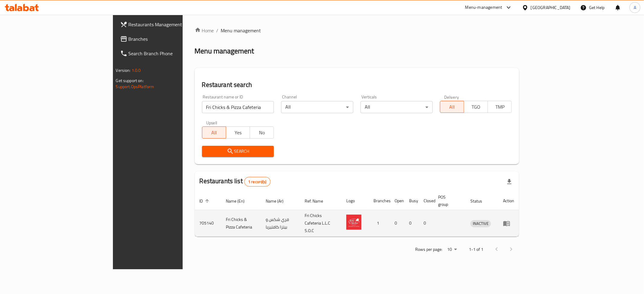  What do you see at coordinates (481, 224) in the screenshot?
I see `div: INACTIVE` at bounding box center [481, 224].